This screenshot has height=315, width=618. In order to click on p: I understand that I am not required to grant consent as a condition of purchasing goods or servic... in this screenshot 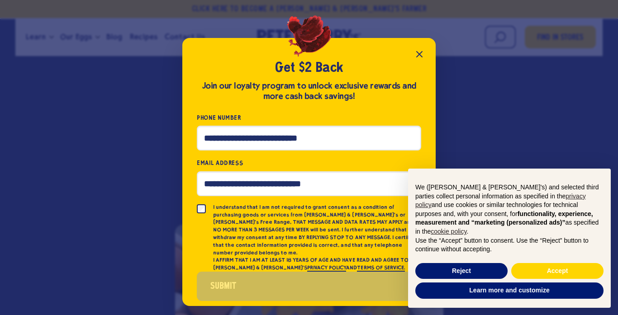, I will do `click(317, 230)`.